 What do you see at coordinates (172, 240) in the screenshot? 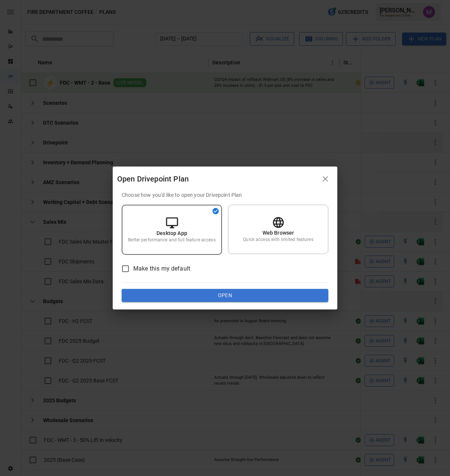
I see `p: Better performance and full feature access` at bounding box center [172, 240].